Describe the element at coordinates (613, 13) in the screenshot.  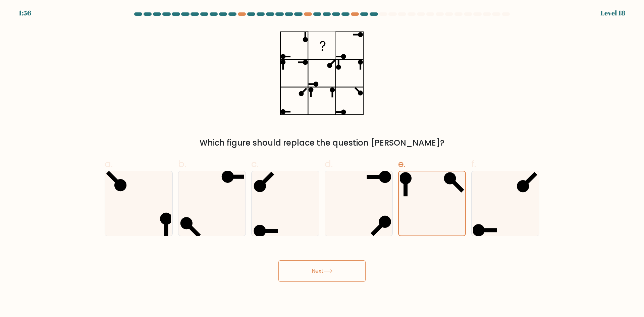
I see `div: Level 18` at that location.